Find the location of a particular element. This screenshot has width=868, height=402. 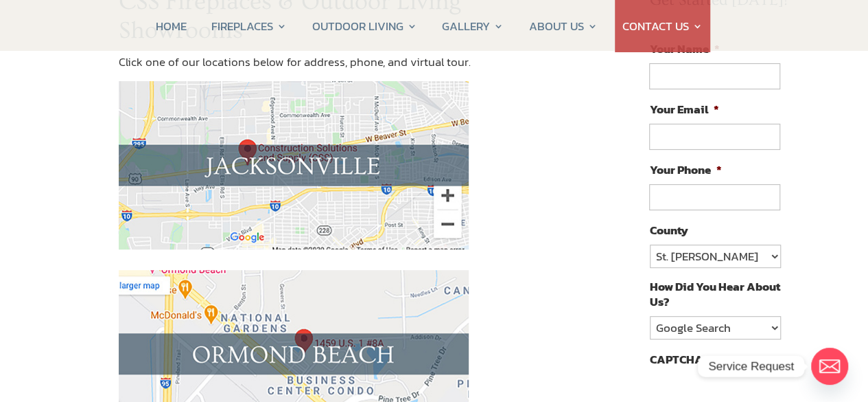

label: Your Email is located at coordinates (683, 109).